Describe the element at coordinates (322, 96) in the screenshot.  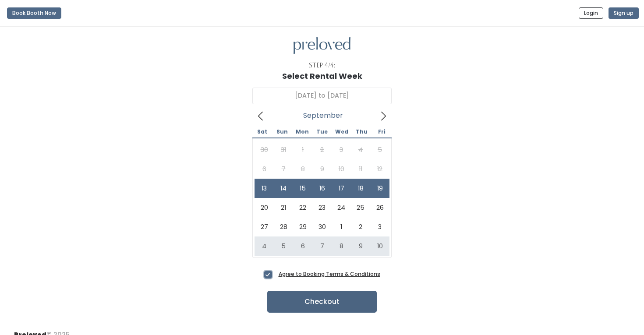
I see `input: Select week` at that location.